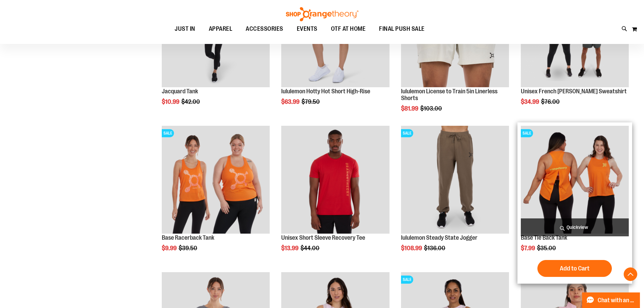 The width and height of the screenshot is (644, 308). I want to click on span: $13.99, so click(290, 248).